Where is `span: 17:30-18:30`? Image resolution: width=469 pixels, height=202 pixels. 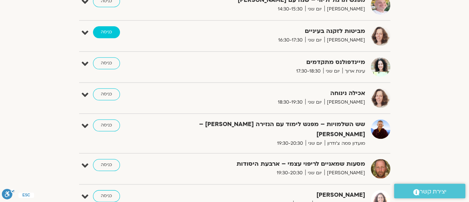 span: 17:30-18:30 is located at coordinates (308, 71).